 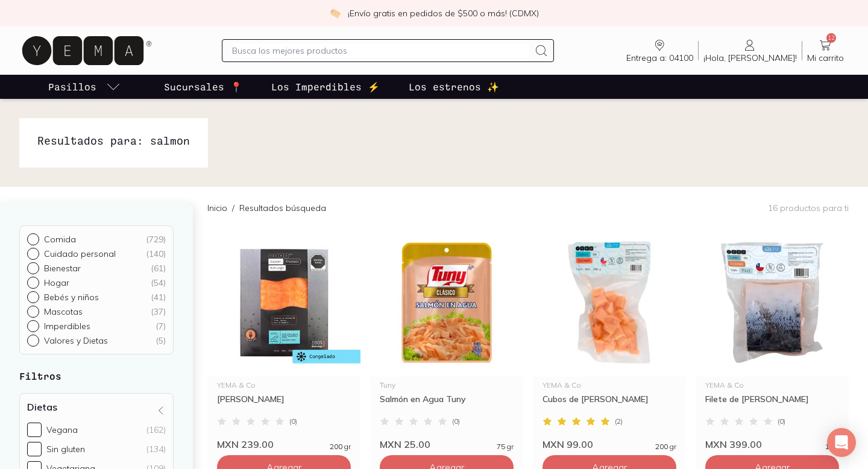 I want to click on a: Salmón Tuny light en aguaTunySalmón en Agua Tuny(0)MXN 25.0075 gr, so click(x=447, y=340).